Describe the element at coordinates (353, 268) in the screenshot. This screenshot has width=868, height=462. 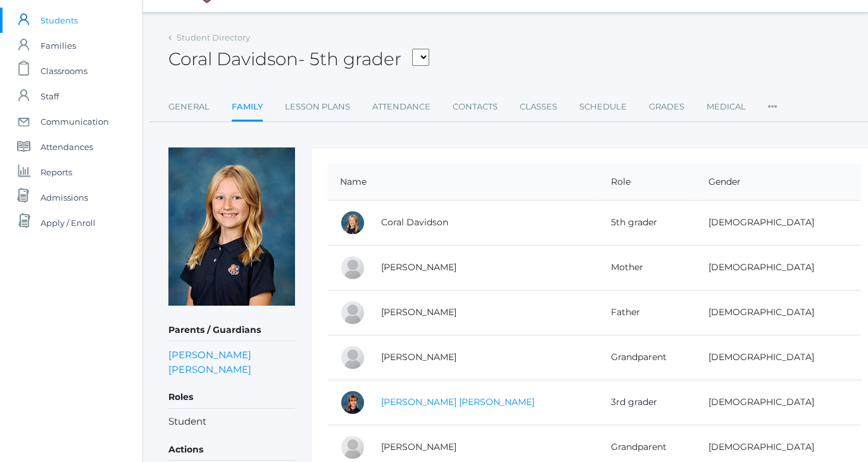
I see `div: Ashley Davidson` at that location.